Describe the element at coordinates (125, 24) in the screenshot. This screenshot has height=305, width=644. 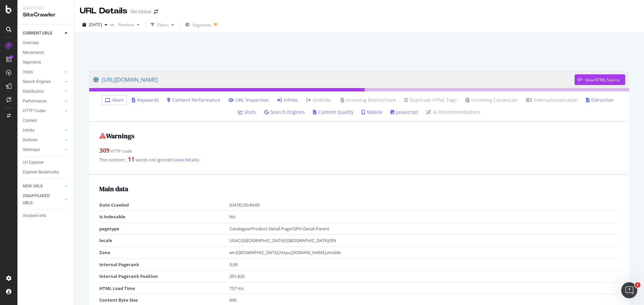
I see `span: Previous` at that location.